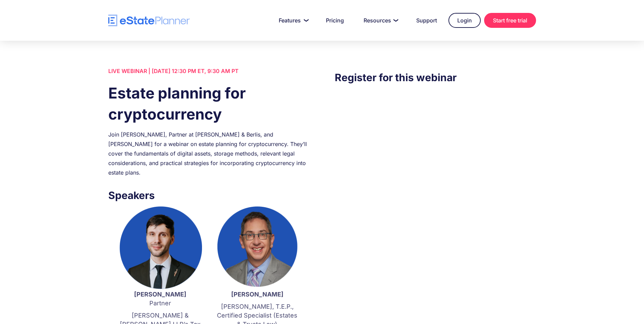 This screenshot has height=324, width=644. I want to click on a: Start free trial, so click(510, 21).